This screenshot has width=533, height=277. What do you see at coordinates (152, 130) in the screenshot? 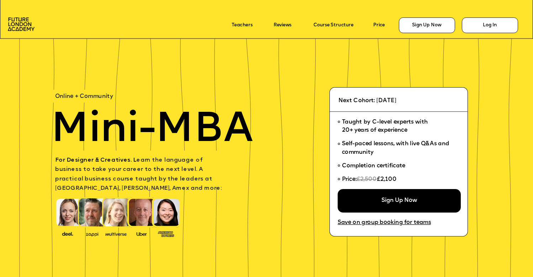
I see `span: Mini-MBA` at bounding box center [152, 130].